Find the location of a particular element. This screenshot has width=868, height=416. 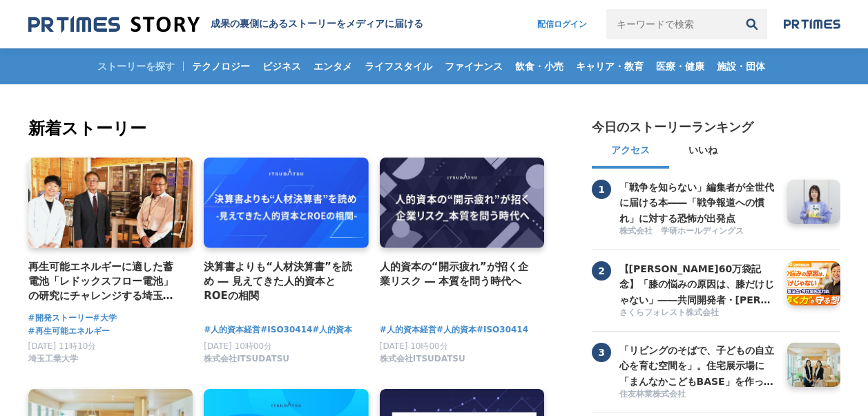

a: キャリア・教育 is located at coordinates (610, 66).